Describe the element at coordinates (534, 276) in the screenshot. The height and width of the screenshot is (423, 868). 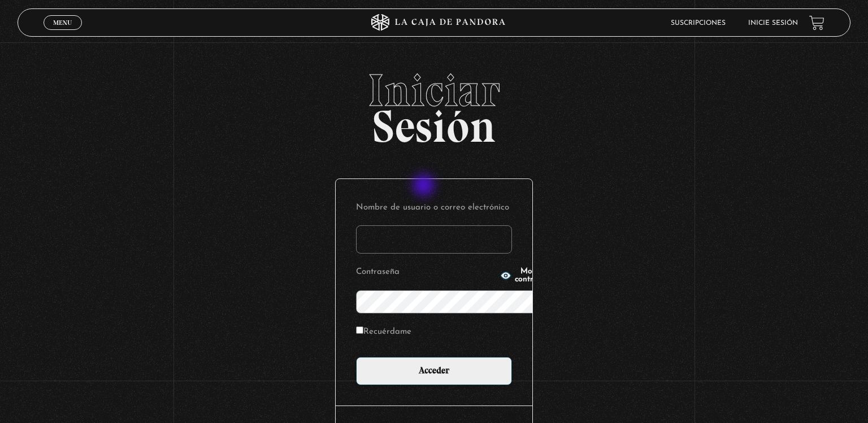
I see `span: Mostrar contraseña` at that location.